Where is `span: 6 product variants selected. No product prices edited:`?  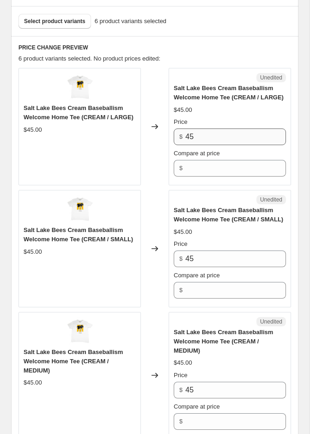
span: 6 product variants selected. No product prices edited: is located at coordinates (89, 58).